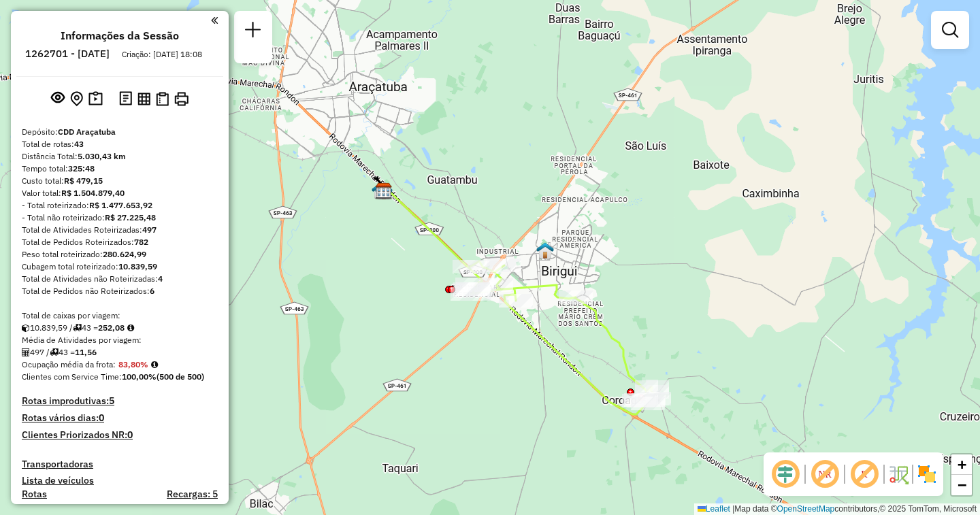 The height and width of the screenshot is (515, 980). Describe the element at coordinates (120, 157) in the screenshot. I see `div: Distância Total:` at that location.